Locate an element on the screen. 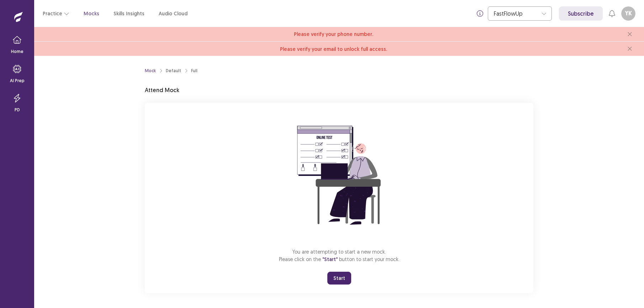 The width and height of the screenshot is (644, 308). p: Audio Cloud is located at coordinates (173, 14).